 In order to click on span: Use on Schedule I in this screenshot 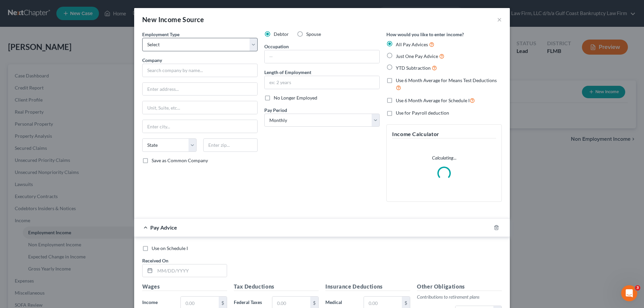, I will do `click(170, 248)`.